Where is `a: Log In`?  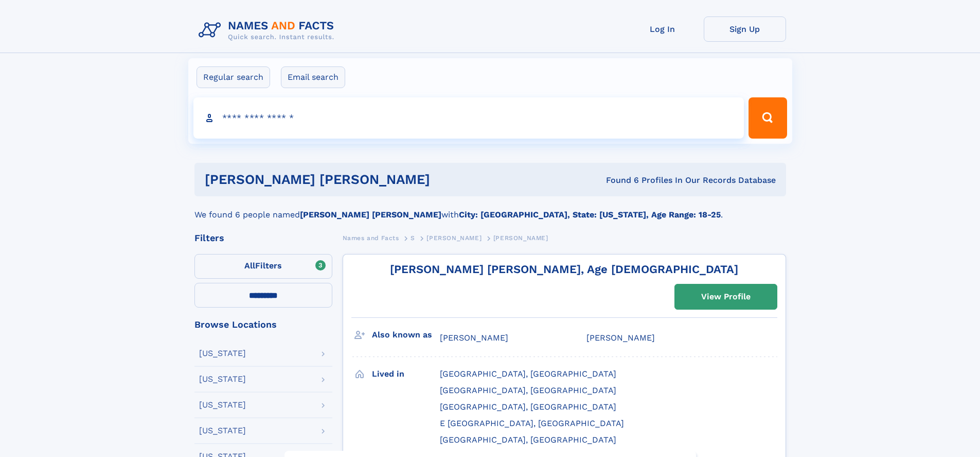
a: Log In is located at coordinates (663, 29).